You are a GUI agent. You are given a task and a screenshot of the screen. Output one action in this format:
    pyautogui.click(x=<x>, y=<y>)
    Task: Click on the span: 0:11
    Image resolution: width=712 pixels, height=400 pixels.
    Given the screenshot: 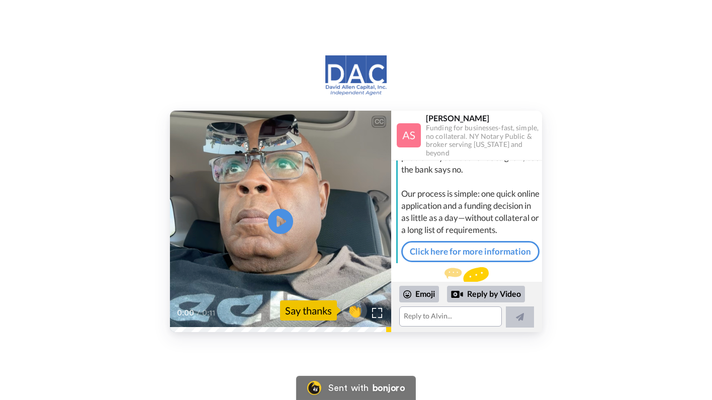 What is the action you would take?
    pyautogui.click(x=211, y=313)
    